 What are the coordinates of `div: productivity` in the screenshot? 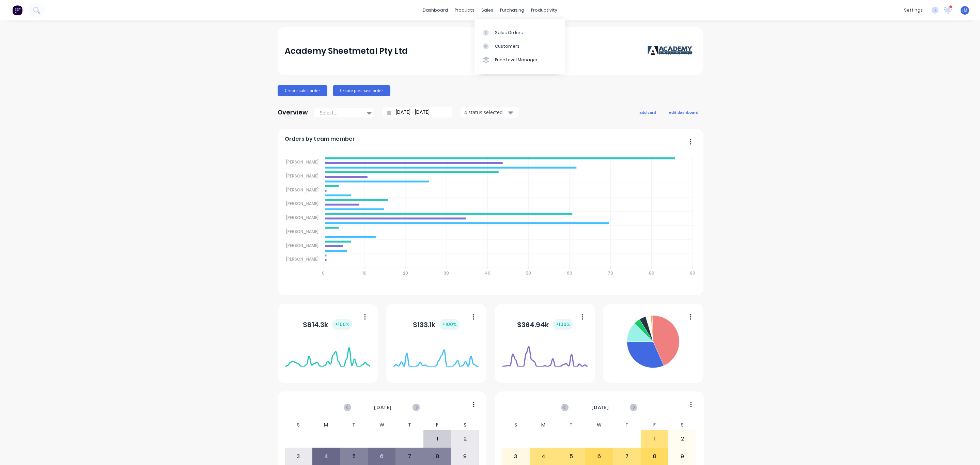 It's located at (544, 10).